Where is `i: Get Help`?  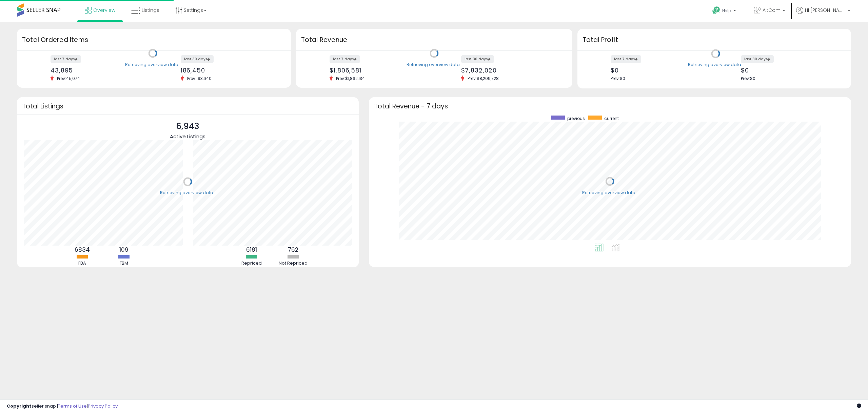 i: Get Help is located at coordinates (716, 10).